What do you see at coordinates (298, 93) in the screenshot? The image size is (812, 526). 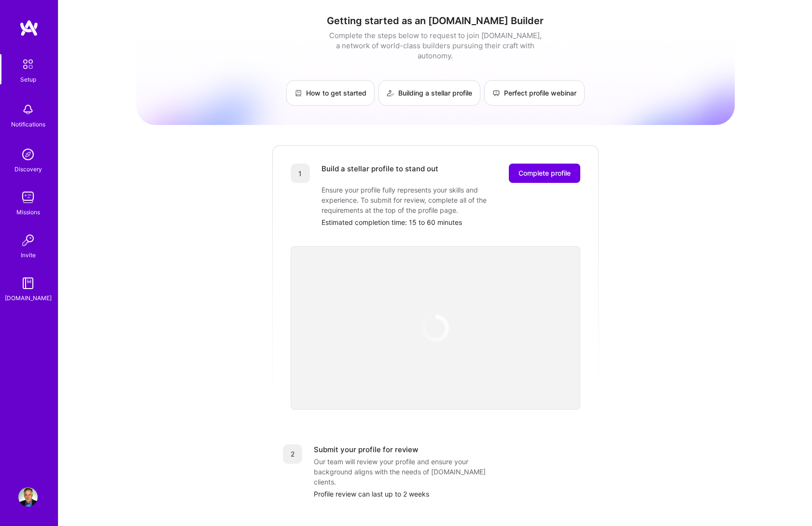 I see `img: How to get started` at bounding box center [298, 93].